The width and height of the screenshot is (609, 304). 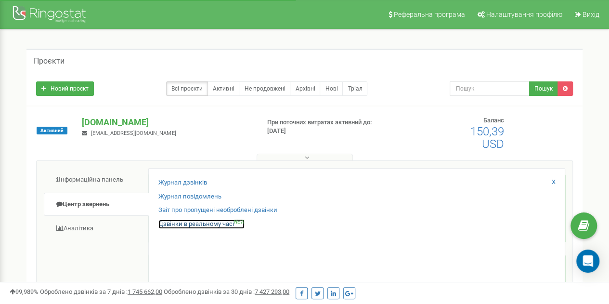 What do you see at coordinates (272, 291) in the screenshot?
I see `u: 7 427 293,00` at bounding box center [272, 291].